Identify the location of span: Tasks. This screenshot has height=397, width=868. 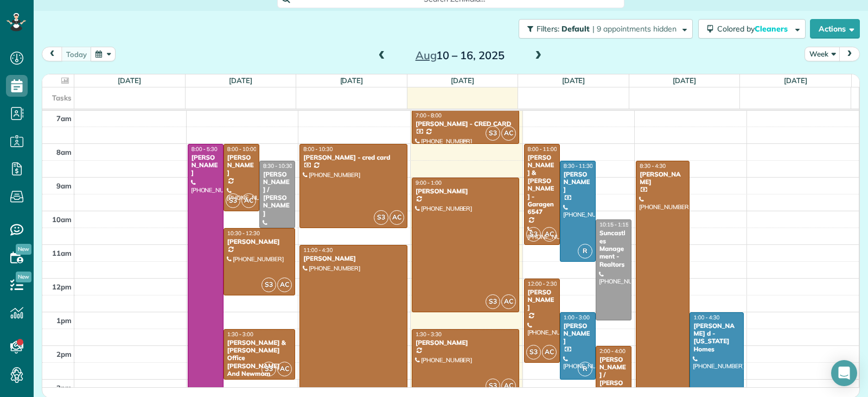
(62, 98).